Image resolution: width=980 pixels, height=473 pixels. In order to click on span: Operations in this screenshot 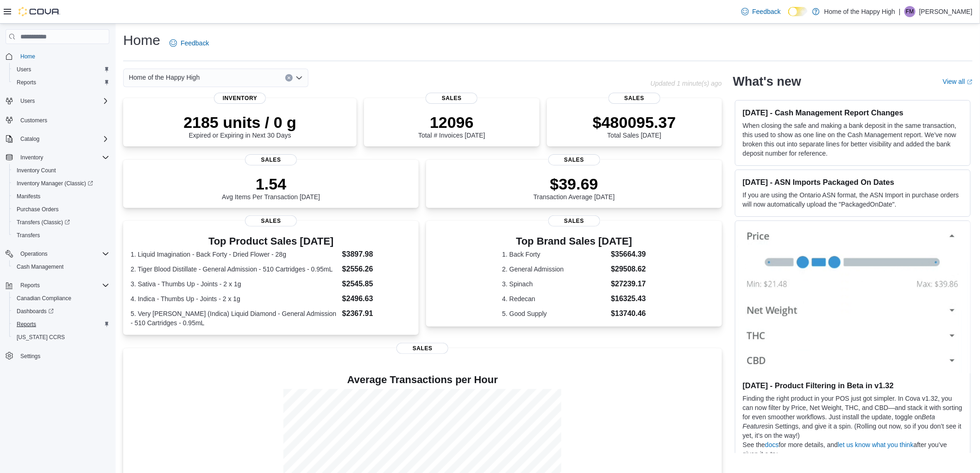, I will do `click(34, 254)`.